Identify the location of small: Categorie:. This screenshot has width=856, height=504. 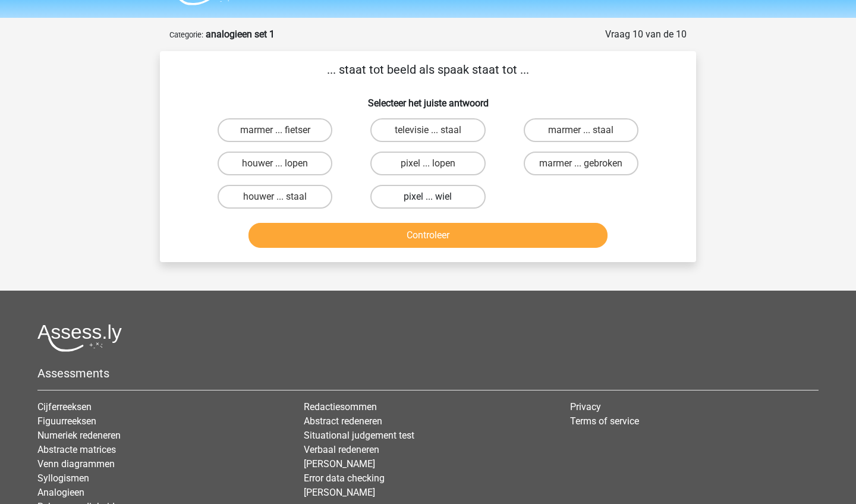
(186, 34).